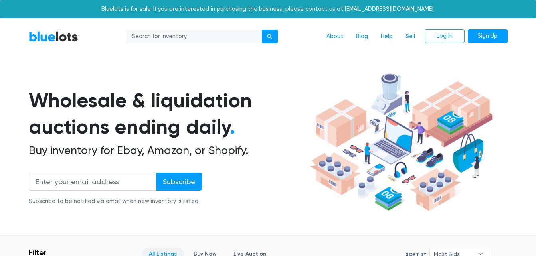  What do you see at coordinates (401, 142) in the screenshot?
I see `img: hero-ee84e7d0318cb26816c560f6b4441b76977f77a177738b4e94f68c95b2b83dbb.png` at bounding box center [401, 142].